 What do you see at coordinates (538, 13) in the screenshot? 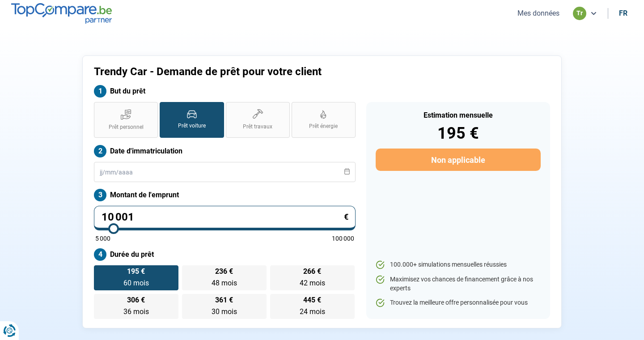
I see `button: Mes données` at bounding box center [538, 13].